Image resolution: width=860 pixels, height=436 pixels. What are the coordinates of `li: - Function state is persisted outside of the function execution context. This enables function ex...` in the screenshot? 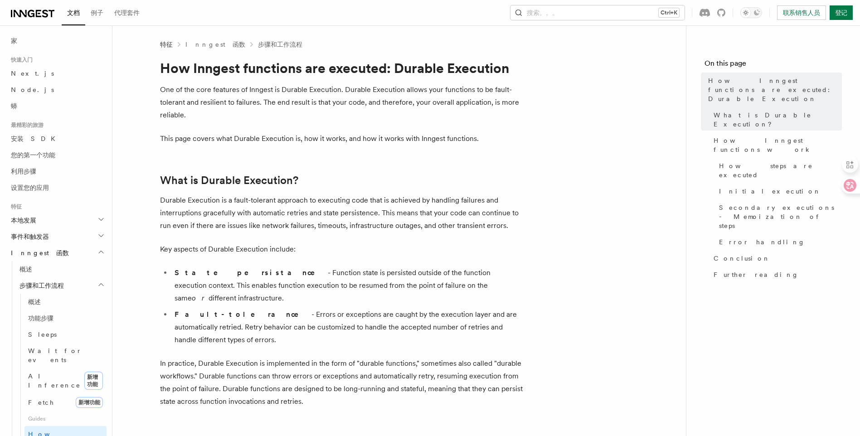 It's located at (347, 286).